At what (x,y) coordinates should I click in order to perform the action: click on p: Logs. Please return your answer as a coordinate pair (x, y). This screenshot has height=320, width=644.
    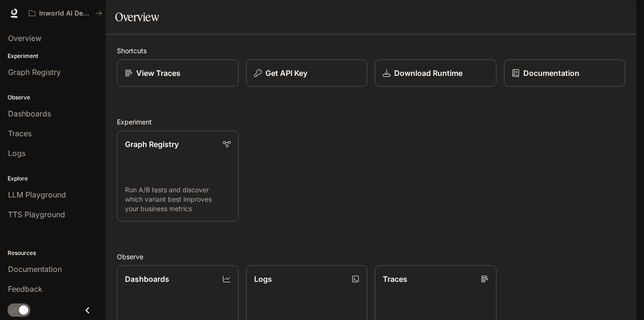
    Looking at the image, I should click on (263, 279).